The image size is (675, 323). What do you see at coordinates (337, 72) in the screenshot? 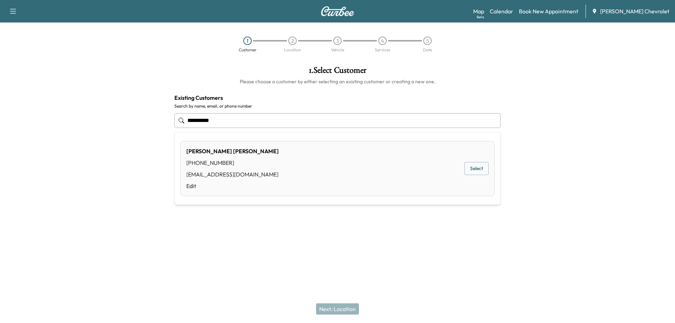
I see `h1: 1 . Select Customer` at bounding box center [337, 72].